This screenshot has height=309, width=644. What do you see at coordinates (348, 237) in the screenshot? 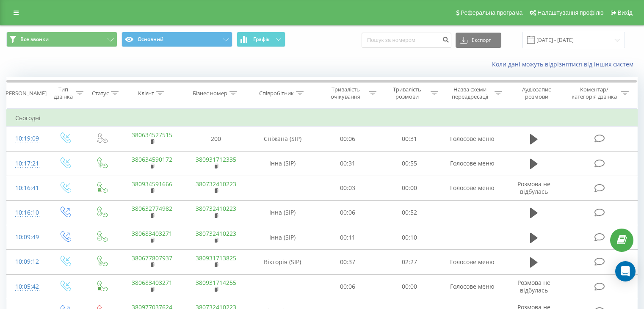
I see `td: 00:11` at bounding box center [348, 237].